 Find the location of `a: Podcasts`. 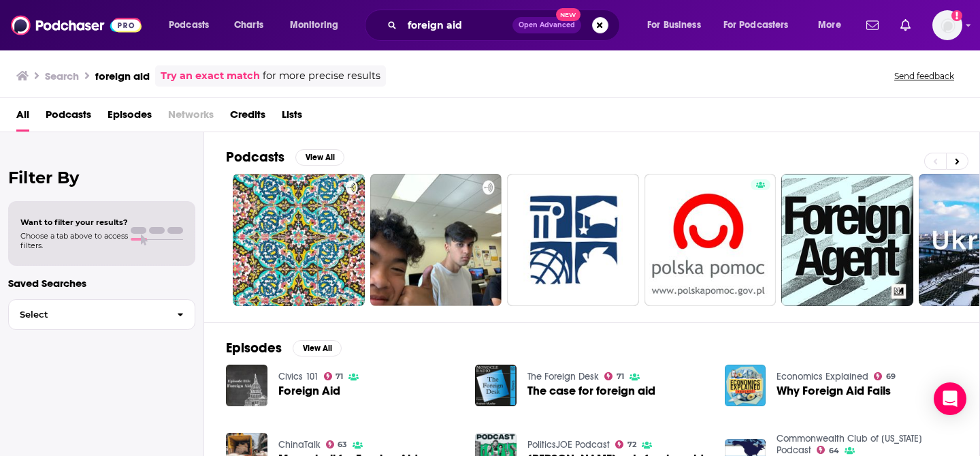

a: Podcasts is located at coordinates (68, 117).